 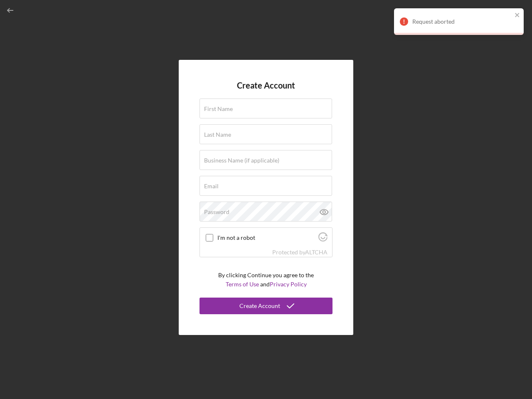 I want to click on button: close, so click(x=517, y=15).